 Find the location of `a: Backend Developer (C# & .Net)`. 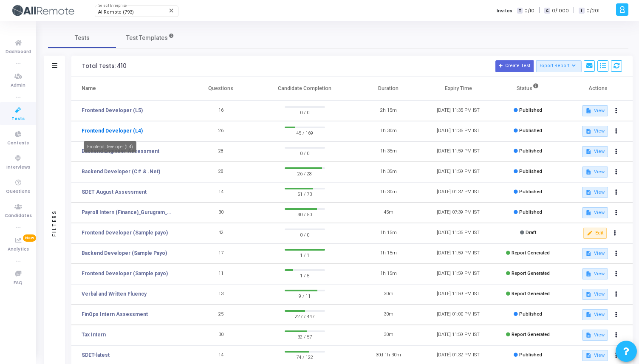

a: Backend Developer (C# & .Net) is located at coordinates (120, 172).